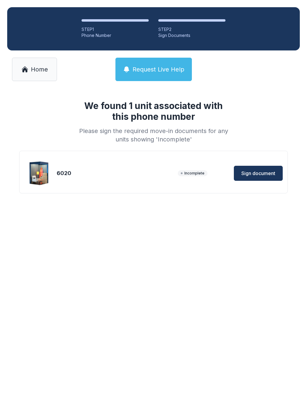  Describe the element at coordinates (193, 173) in the screenshot. I see `span: Incomplete` at that location.